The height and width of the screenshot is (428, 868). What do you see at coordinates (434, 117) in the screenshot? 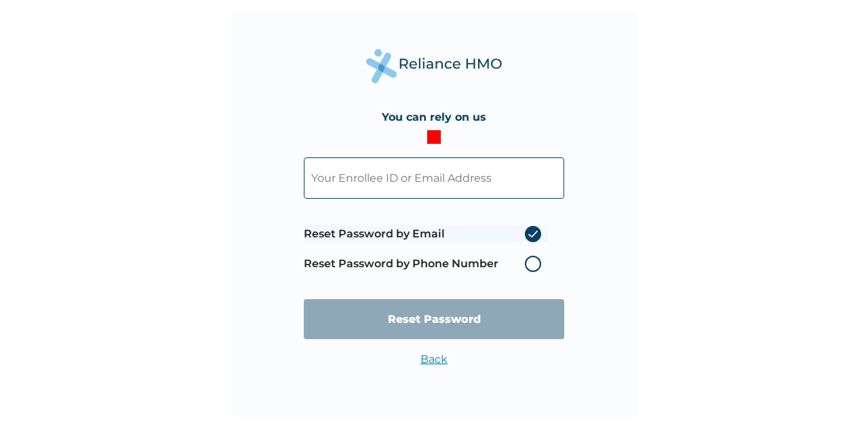
I see `h4: You can rely on us` at bounding box center [434, 117].